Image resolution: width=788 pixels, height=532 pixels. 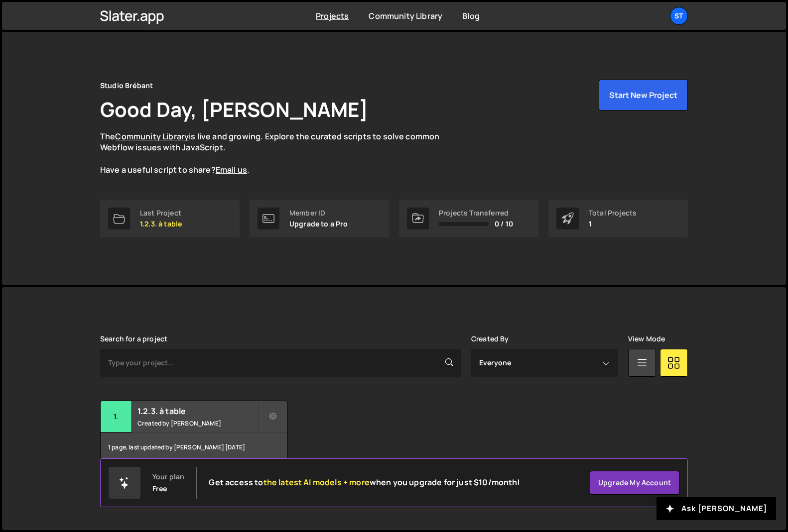 I want to click on input: Type your project..., so click(x=281, y=363).